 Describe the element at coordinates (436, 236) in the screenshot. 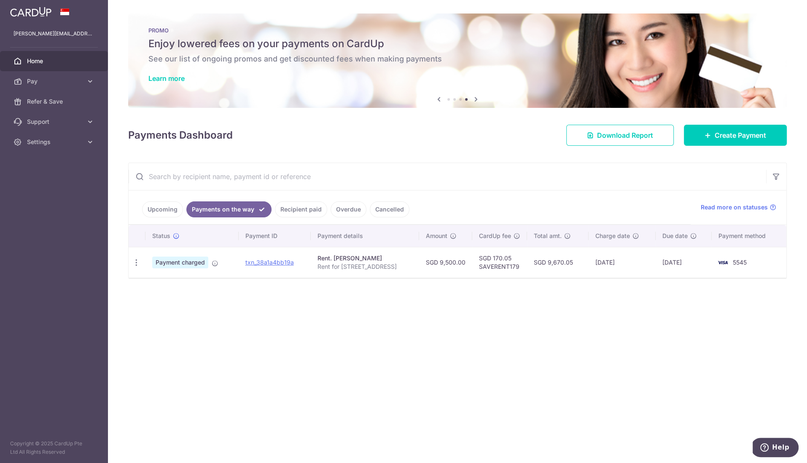

I see `span: Amount` at that location.